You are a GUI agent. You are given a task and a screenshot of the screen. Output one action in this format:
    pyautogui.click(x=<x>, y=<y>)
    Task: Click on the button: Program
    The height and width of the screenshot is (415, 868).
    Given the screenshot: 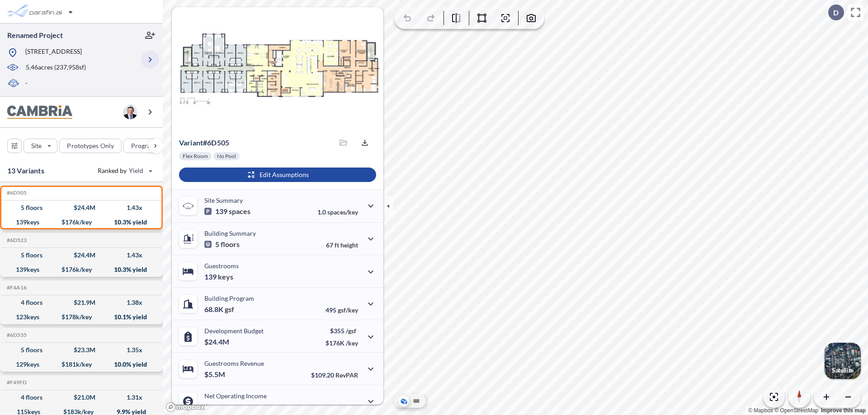 What is the action you would take?
    pyautogui.click(x=148, y=146)
    